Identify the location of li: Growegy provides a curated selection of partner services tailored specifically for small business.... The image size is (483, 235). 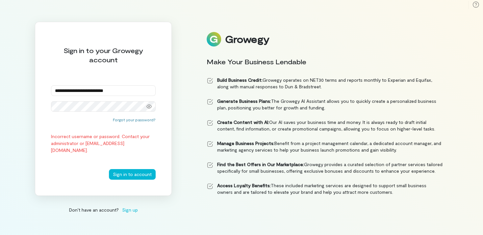
(325, 168).